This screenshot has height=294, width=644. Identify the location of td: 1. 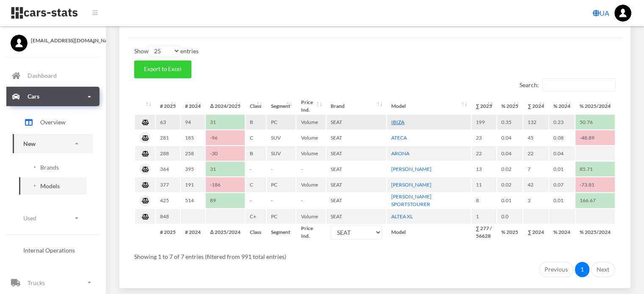
(484, 216).